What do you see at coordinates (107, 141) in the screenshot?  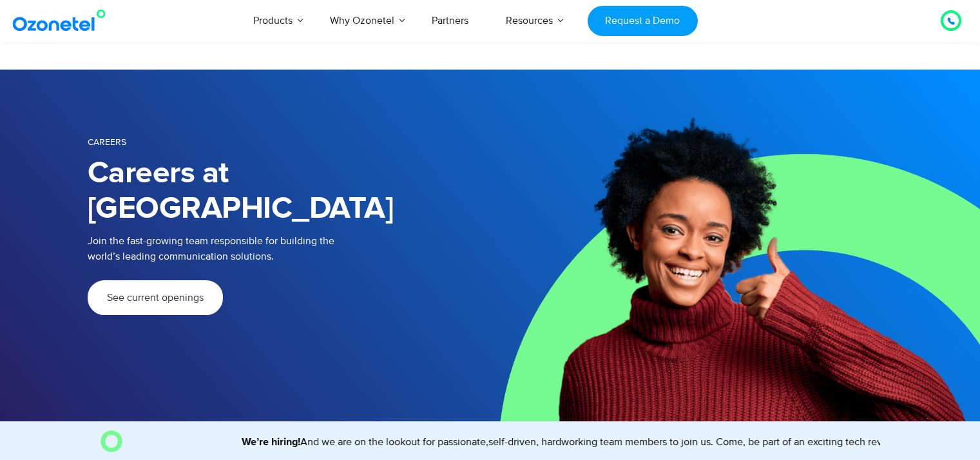 I see `span: Careers` at bounding box center [107, 141].